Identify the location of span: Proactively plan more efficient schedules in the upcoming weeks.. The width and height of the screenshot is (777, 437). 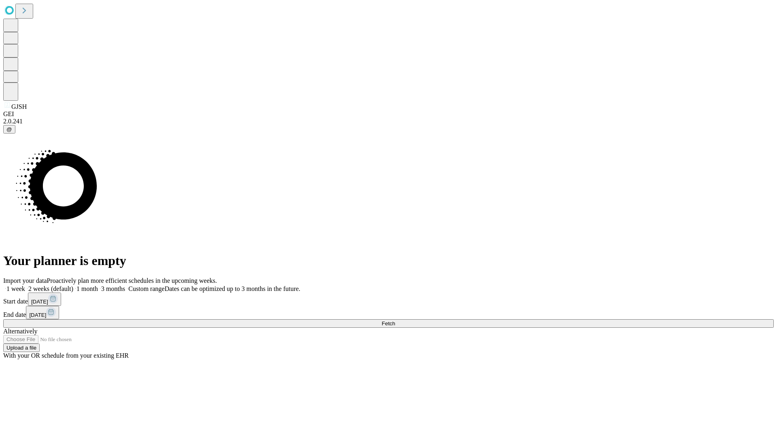
(132, 280).